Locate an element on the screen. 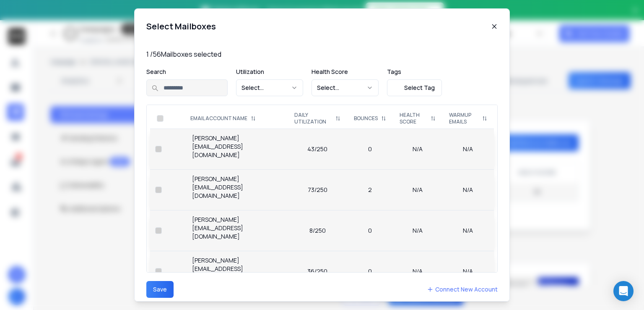 This screenshot has height=310, width=644. div: Open Intercom Messenger is located at coordinates (623, 291).